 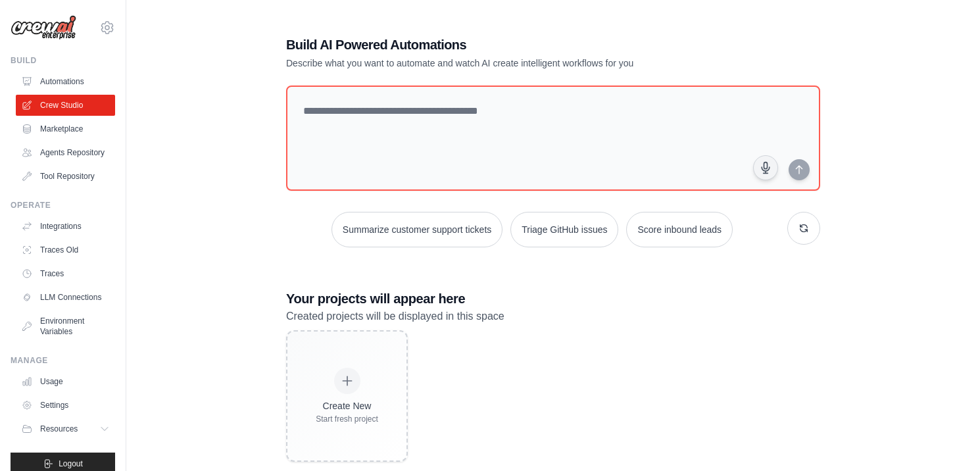 What do you see at coordinates (65, 250) in the screenshot?
I see `a: Traces Old` at bounding box center [65, 250].